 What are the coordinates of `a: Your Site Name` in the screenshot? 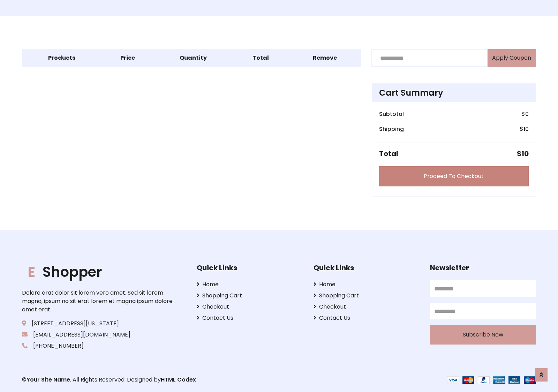 It's located at (48, 379).